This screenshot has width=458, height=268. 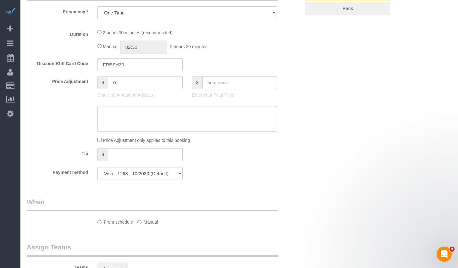 I want to click on a: Automaid Logo, so click(x=10, y=11).